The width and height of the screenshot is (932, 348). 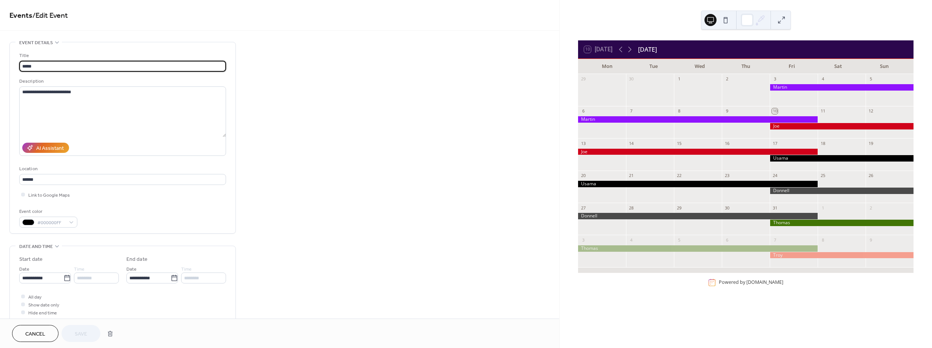 I want to click on div: 25, so click(x=823, y=176).